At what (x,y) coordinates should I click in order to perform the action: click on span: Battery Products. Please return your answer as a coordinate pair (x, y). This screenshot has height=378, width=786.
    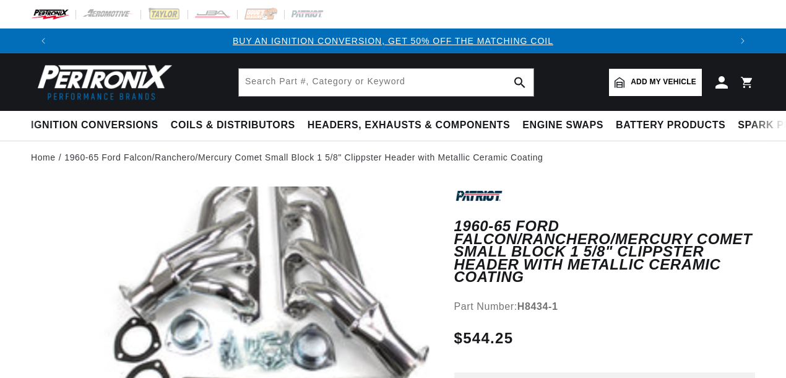
    Looking at the image, I should click on (671, 125).